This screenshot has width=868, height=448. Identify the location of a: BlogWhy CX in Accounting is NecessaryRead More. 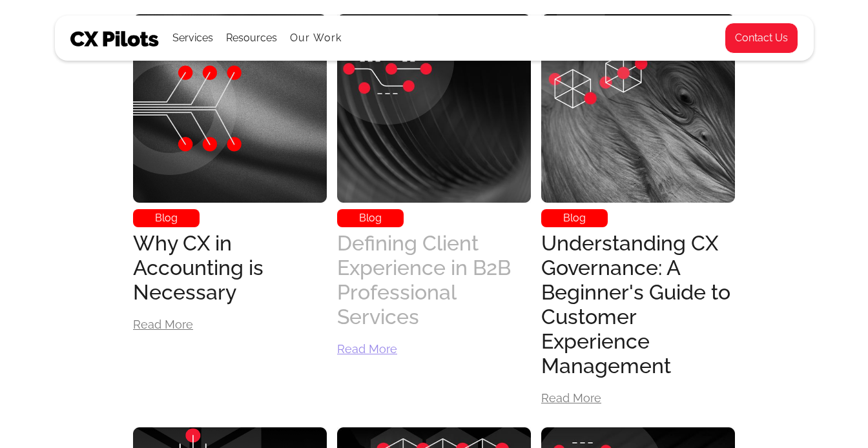
(230, 176).